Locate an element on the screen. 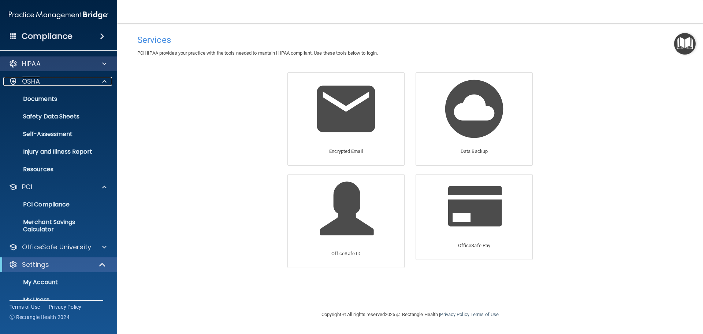 Image resolution: width=703 pixels, height=334 pixels. p: PCI Compliance is located at coordinates (55, 204).